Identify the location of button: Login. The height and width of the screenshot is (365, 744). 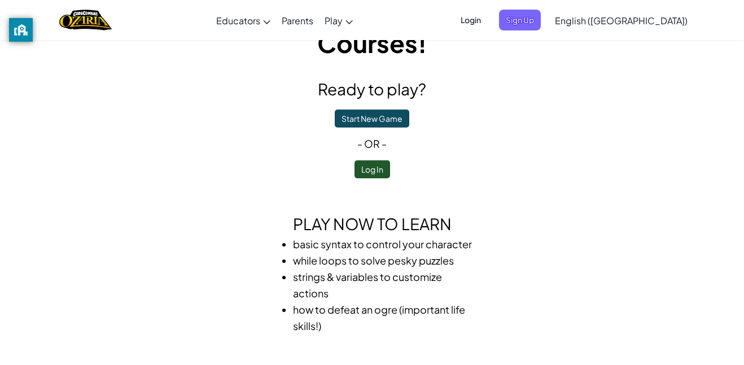
(471, 20).